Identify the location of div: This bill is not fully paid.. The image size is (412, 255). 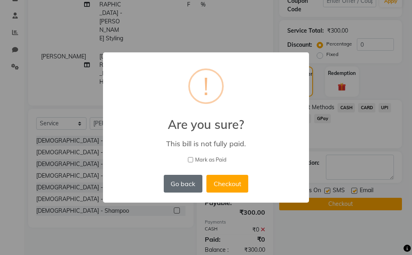
(206, 143).